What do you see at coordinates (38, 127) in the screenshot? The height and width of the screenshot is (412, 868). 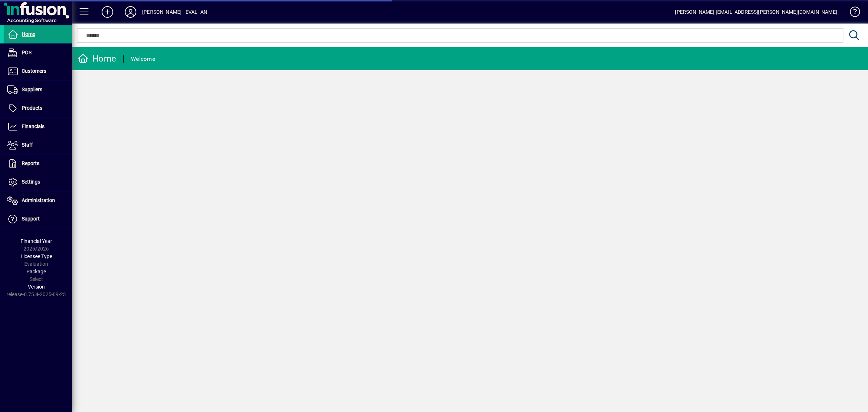 I see `a: Financials` at bounding box center [38, 127].